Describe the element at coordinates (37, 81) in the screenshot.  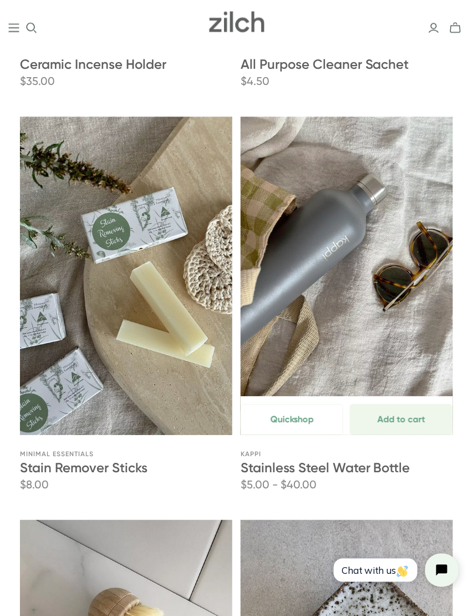
I see `span: $35.00` at that location.